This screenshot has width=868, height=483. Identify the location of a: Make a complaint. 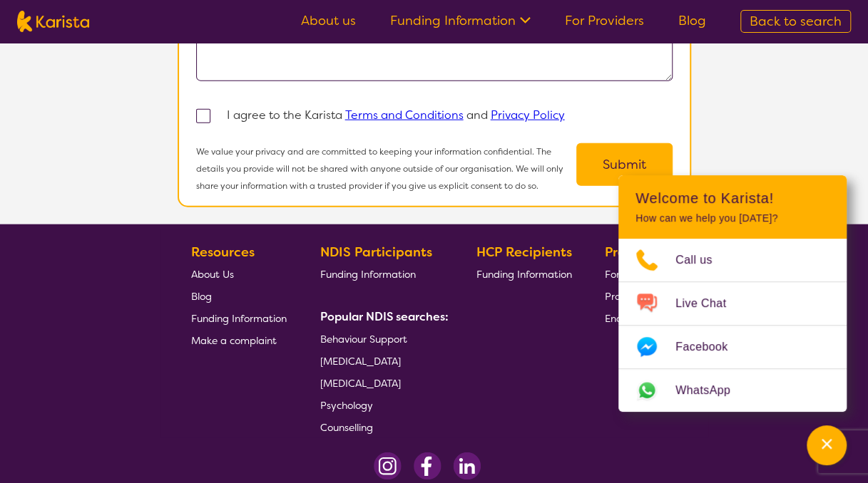
(239, 340).